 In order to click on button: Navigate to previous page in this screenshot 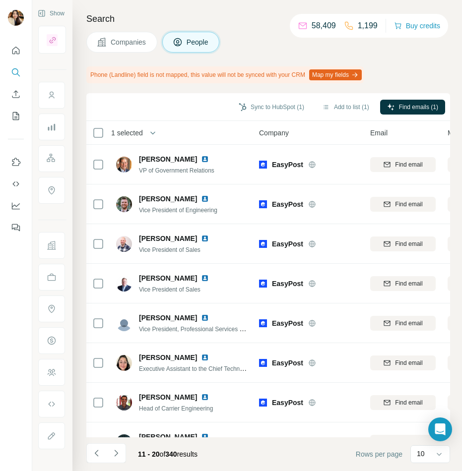, I will do `click(96, 453)`.